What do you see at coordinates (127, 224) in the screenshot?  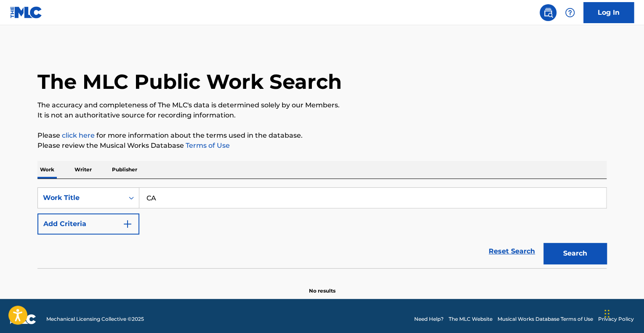 I see `img: 9d2ae6d4665cec9f34b9.svg` at bounding box center [127, 224].